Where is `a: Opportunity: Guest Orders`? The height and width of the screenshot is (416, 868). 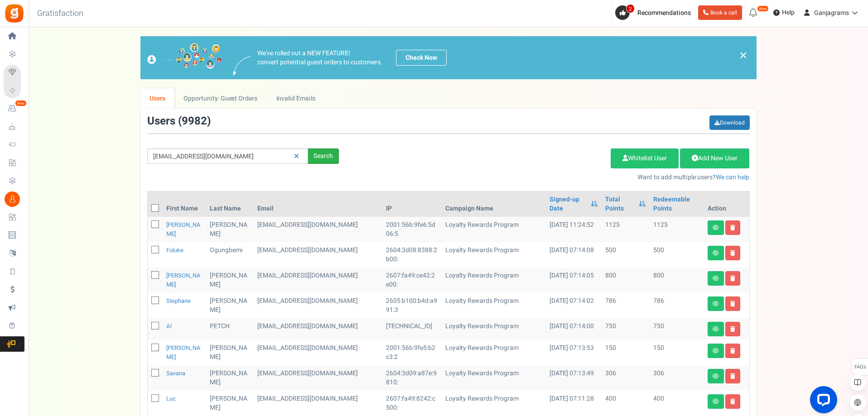 a: Opportunity: Guest Orders is located at coordinates (220, 98).